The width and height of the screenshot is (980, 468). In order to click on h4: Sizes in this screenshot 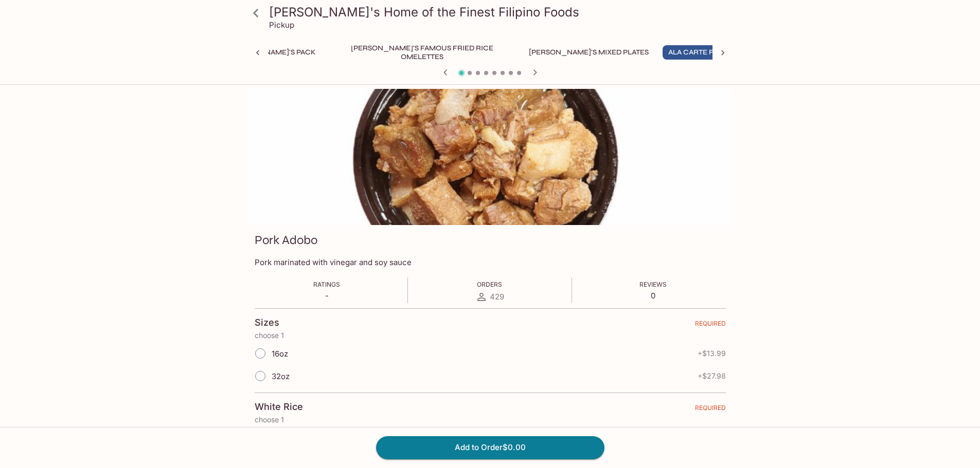, I will do `click(267, 323)`.